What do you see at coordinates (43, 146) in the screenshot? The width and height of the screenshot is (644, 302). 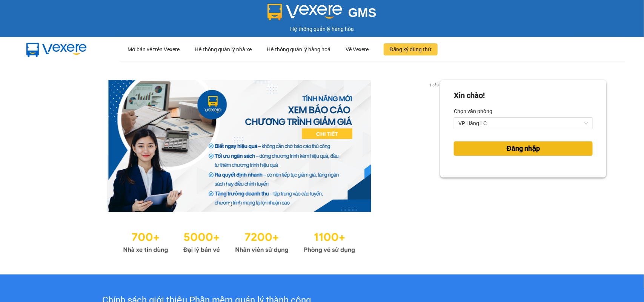 I see `button: previous slide / item` at bounding box center [43, 146].